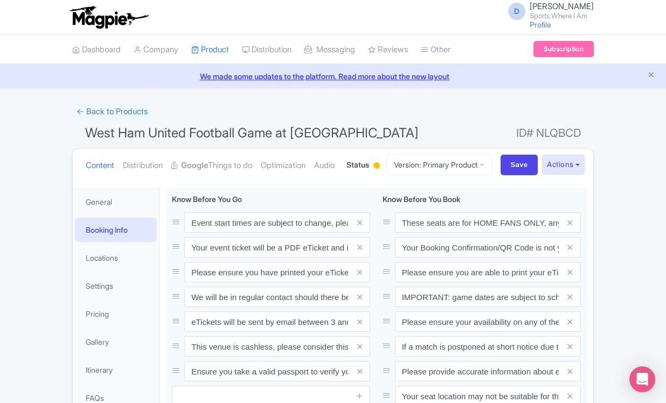  I want to click on a: Locations, so click(116, 258).